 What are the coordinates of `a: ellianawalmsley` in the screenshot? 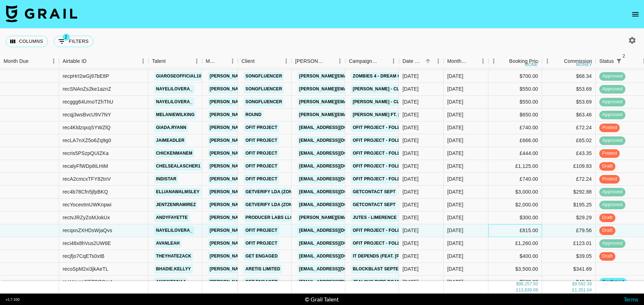 It's located at (178, 192).